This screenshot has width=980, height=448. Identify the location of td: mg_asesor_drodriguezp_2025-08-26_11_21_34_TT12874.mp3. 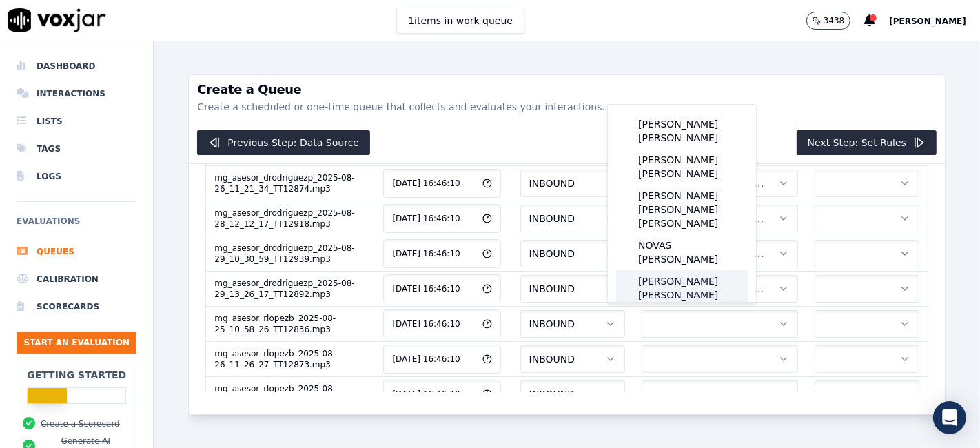
(290, 183).